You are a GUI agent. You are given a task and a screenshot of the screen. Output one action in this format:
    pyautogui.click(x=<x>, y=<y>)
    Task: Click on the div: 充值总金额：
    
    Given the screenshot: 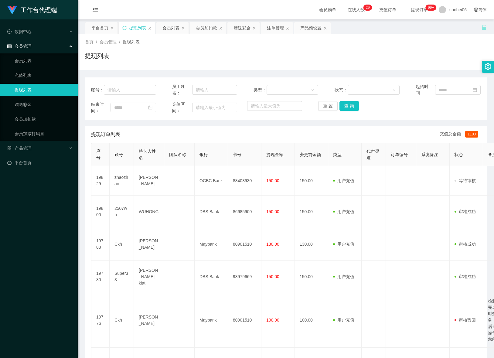 What is the action you would take?
    pyautogui.click(x=460, y=135)
    